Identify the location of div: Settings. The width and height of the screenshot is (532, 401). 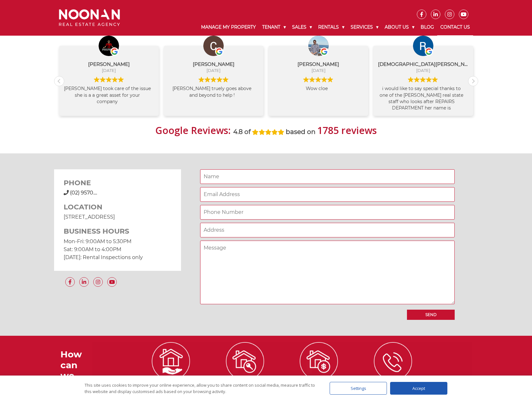
(358, 388).